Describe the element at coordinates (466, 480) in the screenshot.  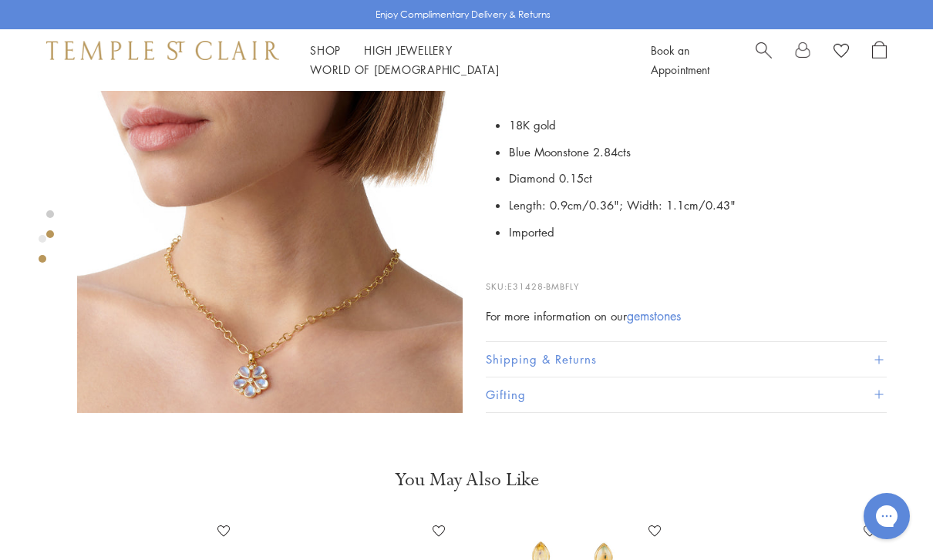
I see `h3: You May Also Like` at that location.